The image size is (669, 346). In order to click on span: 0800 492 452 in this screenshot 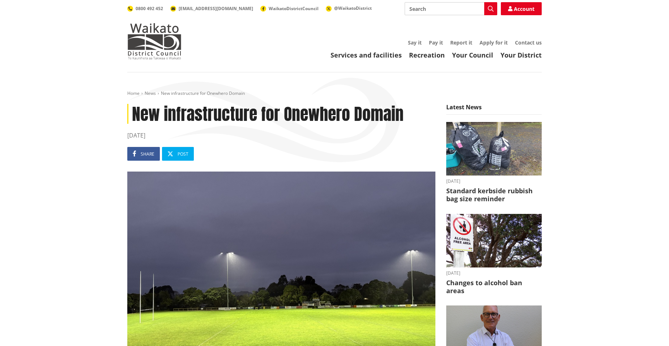, I will do `click(149, 8)`.